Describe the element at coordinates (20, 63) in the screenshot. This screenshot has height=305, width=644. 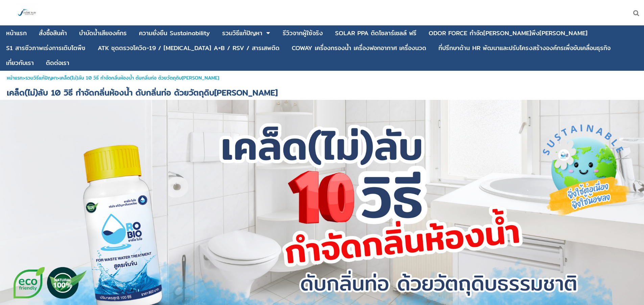
I see `a: เกี่ยวกับเรา` at that location.